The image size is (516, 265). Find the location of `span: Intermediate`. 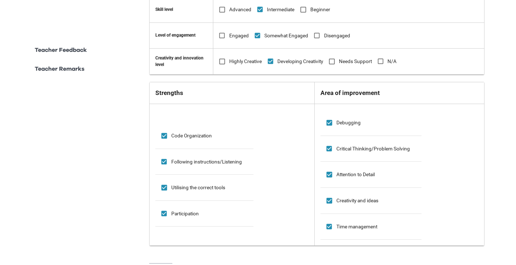

span: Intermediate is located at coordinates (280, 9).